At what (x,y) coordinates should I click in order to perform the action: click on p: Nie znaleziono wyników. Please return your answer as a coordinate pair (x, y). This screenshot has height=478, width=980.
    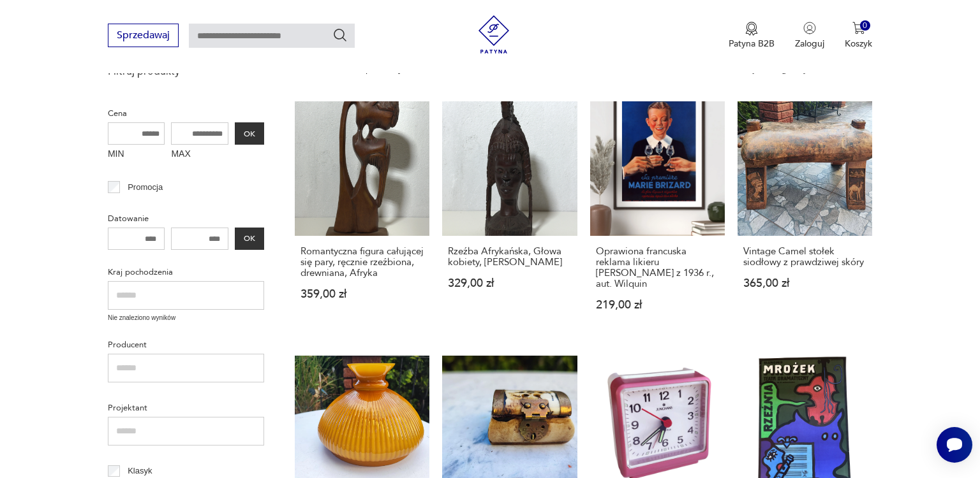
    Looking at the image, I should click on (186, 318).